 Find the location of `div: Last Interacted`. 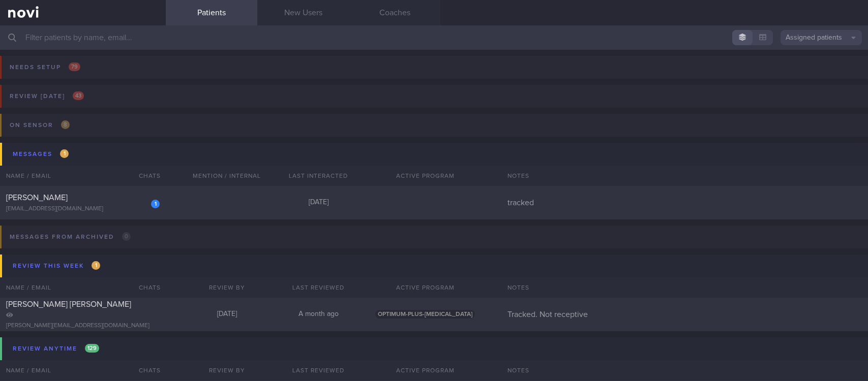

div: Last Interacted is located at coordinates (318, 175).